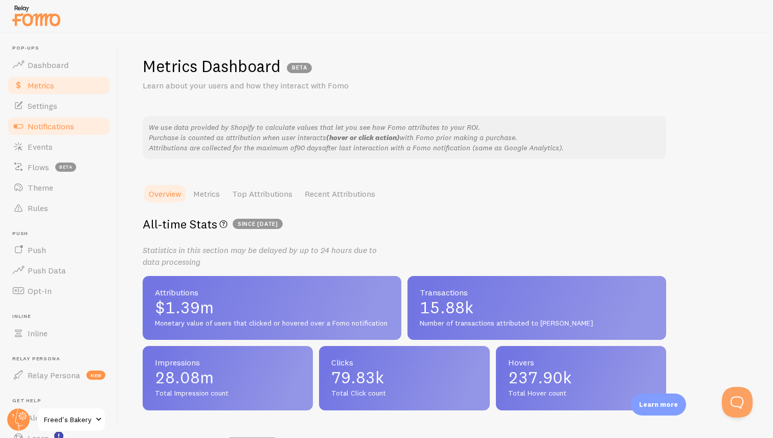 This screenshot has width=773, height=438. What do you see at coordinates (309, 148) in the screenshot?
I see `em: 90 days` at bounding box center [309, 148].